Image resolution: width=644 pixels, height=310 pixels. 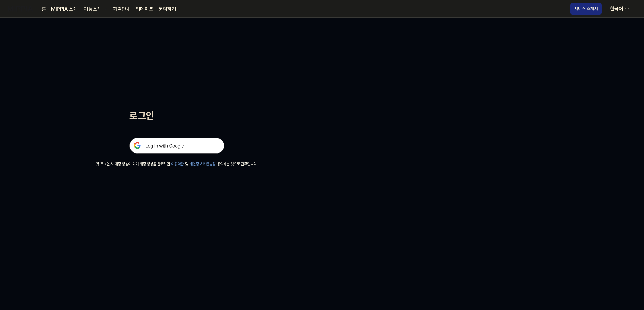 I want to click on a: 이용약관, so click(x=177, y=164).